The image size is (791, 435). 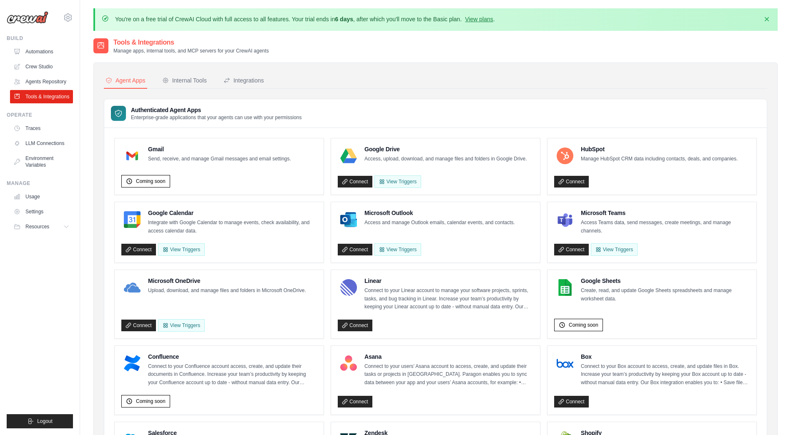 What do you see at coordinates (344, 19) in the screenshot?
I see `strong: 6 days` at bounding box center [344, 19].